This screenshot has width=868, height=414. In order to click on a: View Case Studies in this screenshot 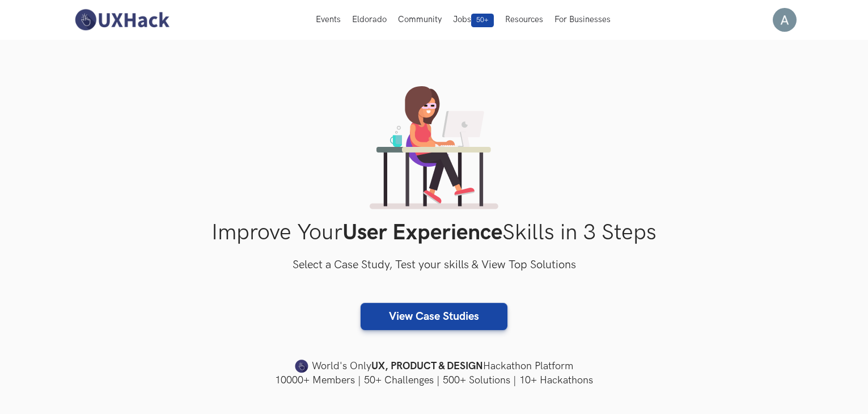, I will do `click(434, 317)`.